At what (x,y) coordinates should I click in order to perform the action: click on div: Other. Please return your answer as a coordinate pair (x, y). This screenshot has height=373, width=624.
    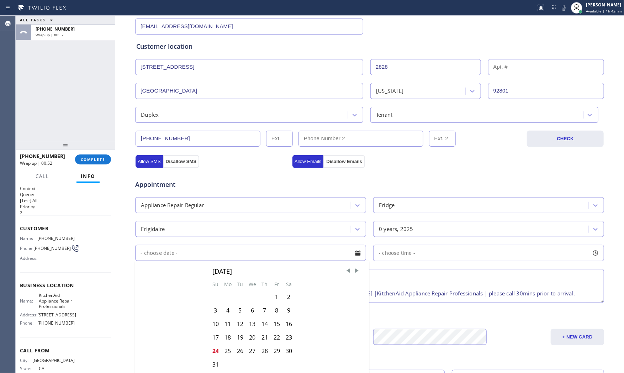
    Looking at the image, I should click on (370, 357).